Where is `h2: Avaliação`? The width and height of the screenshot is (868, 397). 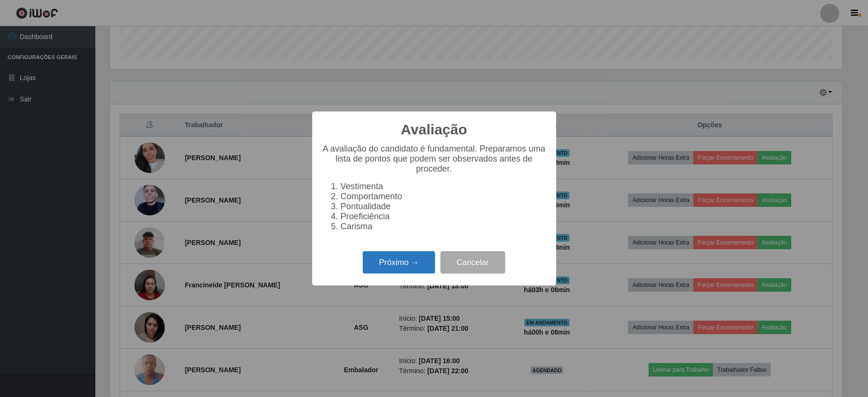 h2: Avaliação is located at coordinates (434, 130).